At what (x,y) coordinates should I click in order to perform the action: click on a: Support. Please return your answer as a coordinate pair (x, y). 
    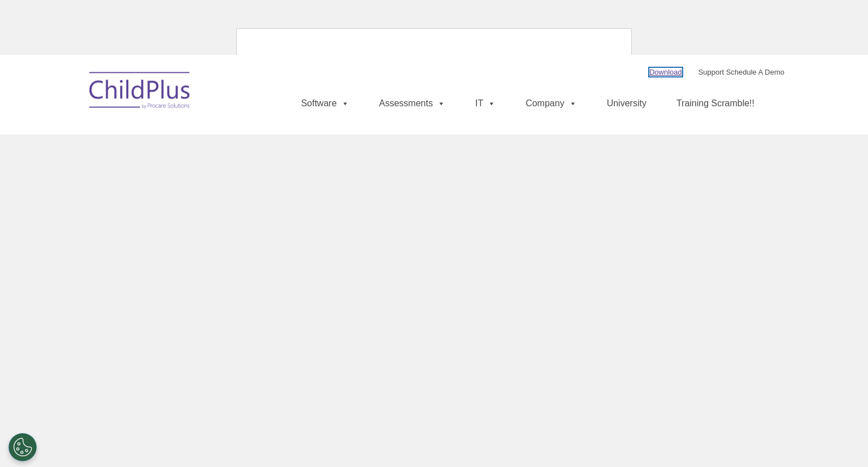
    Looking at the image, I should click on (711, 72).